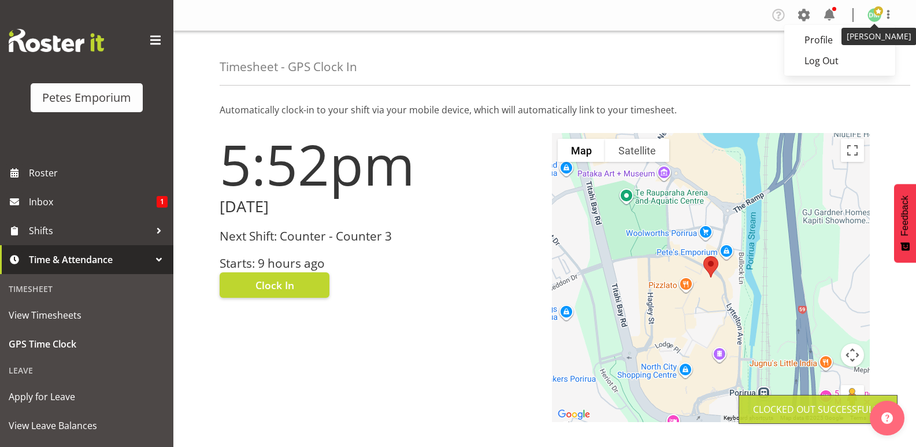 The height and width of the screenshot is (447, 916). What do you see at coordinates (87, 370) in the screenshot?
I see `div: Leave` at bounding box center [87, 370].